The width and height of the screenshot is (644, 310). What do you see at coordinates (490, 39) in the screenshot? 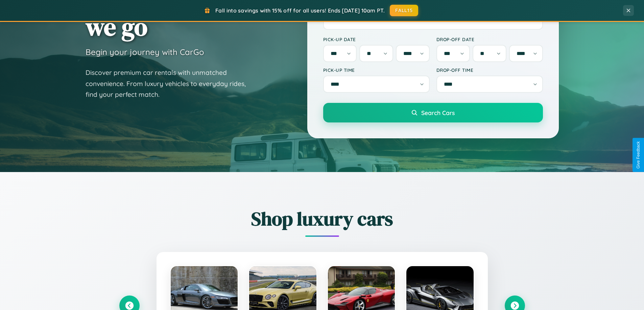
I see `label: Drop-off Date` at bounding box center [490, 39].